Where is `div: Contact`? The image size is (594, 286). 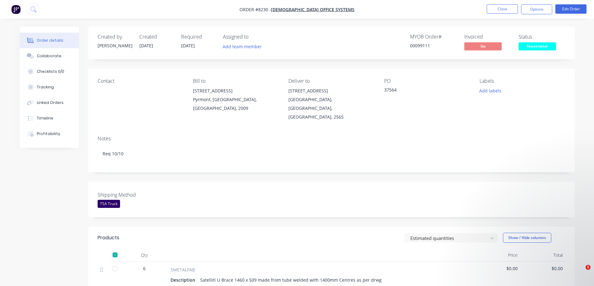
div: Contact is located at coordinates (140, 81).